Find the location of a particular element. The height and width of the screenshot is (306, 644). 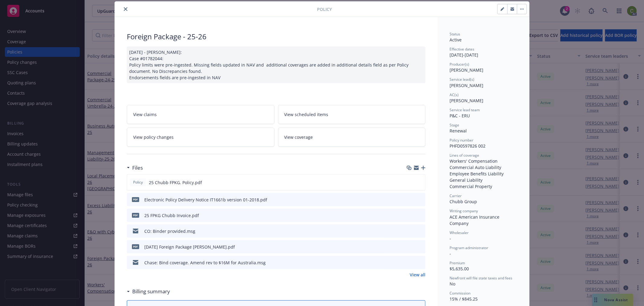

div: Commercial Property is located at coordinates (483, 186).